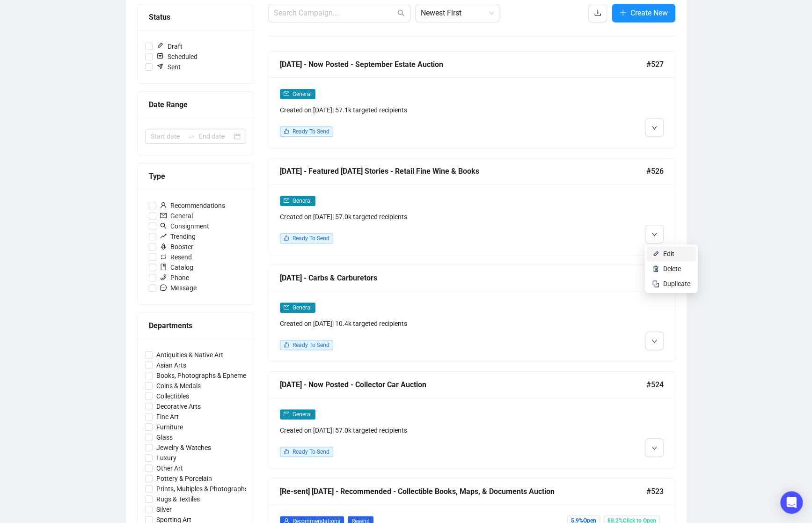 This screenshot has height=523, width=812. What do you see at coordinates (184, 226) in the screenshot?
I see `span: Consignment` at bounding box center [184, 226].